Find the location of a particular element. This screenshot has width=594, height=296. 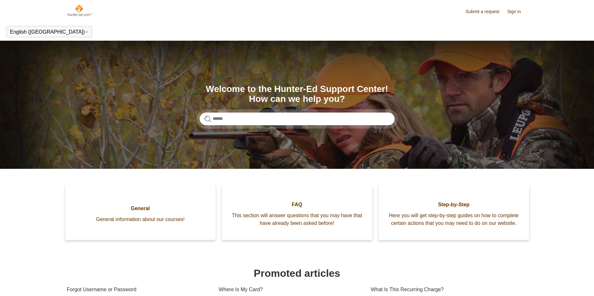

span: Here you will get step-by-step guides on how to complete certain actions that you may need to do ... is located at coordinates (454, 219).